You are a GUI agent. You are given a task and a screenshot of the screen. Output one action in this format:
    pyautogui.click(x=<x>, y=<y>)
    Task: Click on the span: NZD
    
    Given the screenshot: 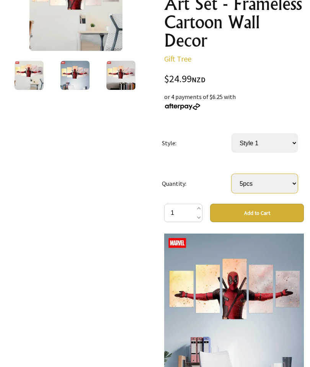 What is the action you would take?
    pyautogui.click(x=198, y=80)
    